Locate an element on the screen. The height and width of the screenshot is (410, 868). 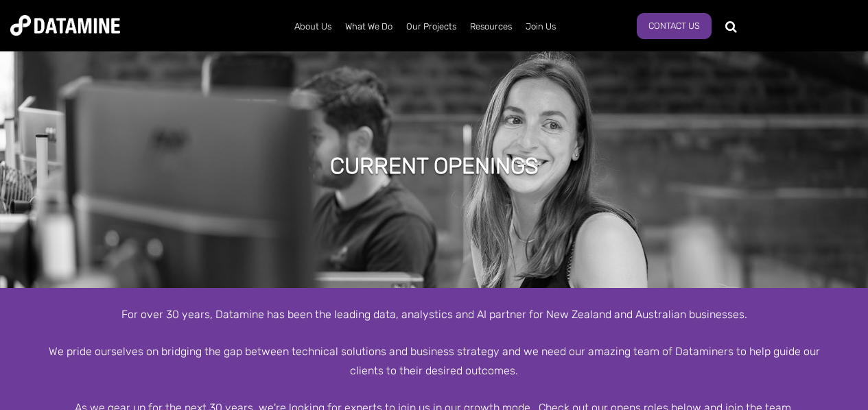
div: We pride ourselves on bridging the gap between technical solutions and business strategy and we n... is located at coordinates (434, 360).